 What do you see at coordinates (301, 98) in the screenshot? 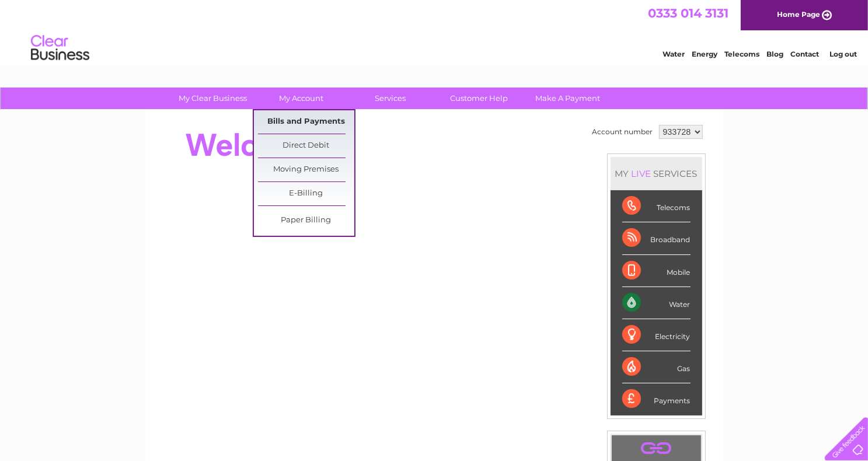
I see `a: My Account` at bounding box center [301, 98].